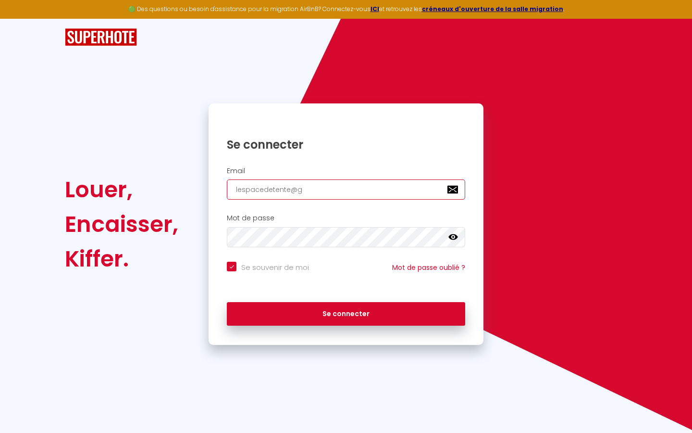  Describe the element at coordinates (122, 259) in the screenshot. I see `div: Kiffer.` at that location.